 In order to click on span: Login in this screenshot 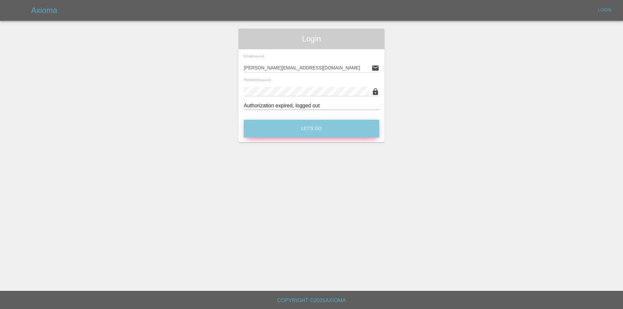, I will do `click(311, 39)`.